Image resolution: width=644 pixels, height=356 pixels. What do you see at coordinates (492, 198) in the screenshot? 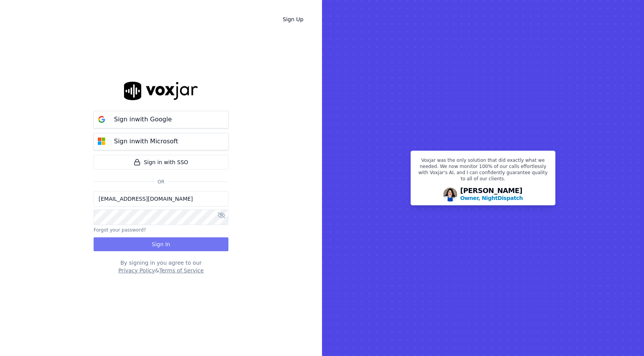
I see `p: Owner, NightDispatch` at bounding box center [492, 198].